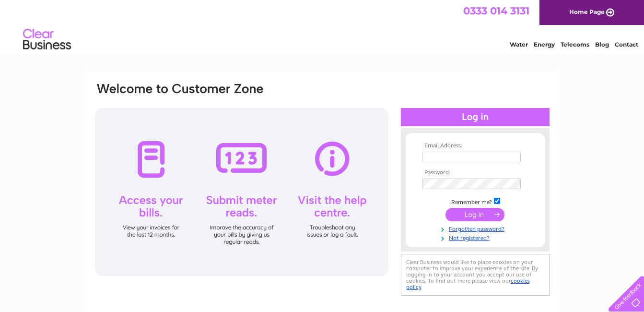 This screenshot has width=644, height=312. Describe the element at coordinates (476, 173) in the screenshot. I see `th: Password:` at that location.